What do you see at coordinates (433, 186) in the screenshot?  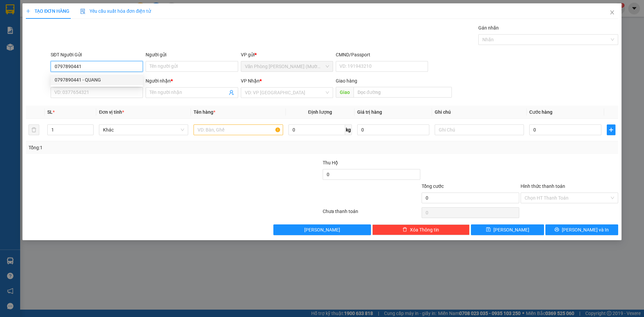 I see `span: Tổng cước` at bounding box center [433, 186].